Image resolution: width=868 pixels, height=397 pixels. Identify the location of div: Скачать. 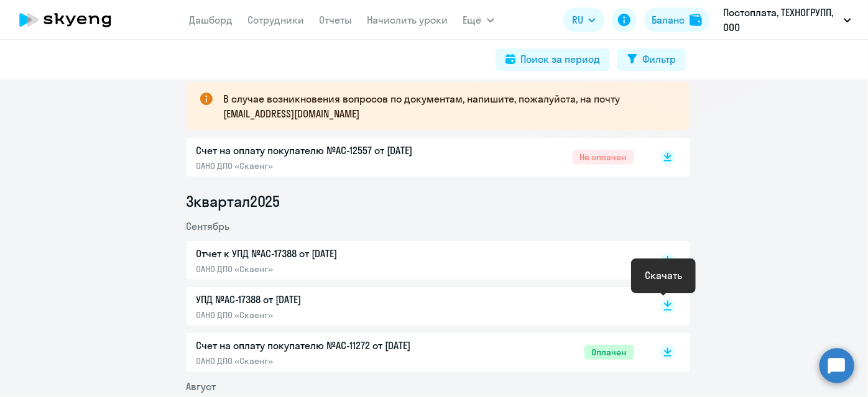
(664, 275).